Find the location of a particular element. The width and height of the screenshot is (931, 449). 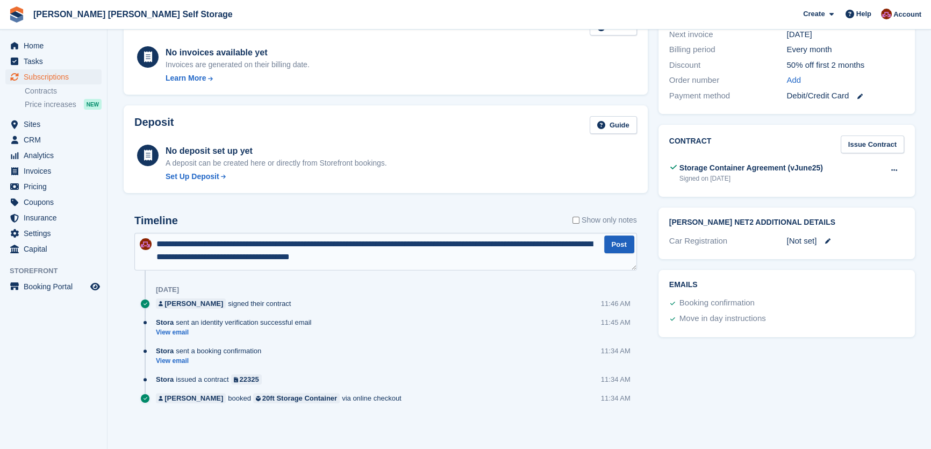

a: Price increases NEW is located at coordinates (63, 104).